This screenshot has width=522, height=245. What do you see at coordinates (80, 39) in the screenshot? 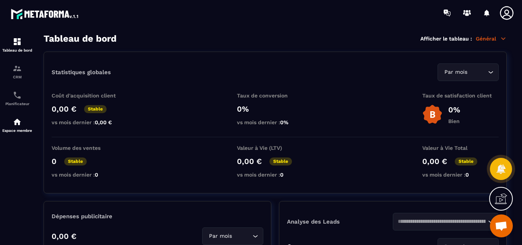
I see `h3: Tableau de bord` at bounding box center [80, 39].